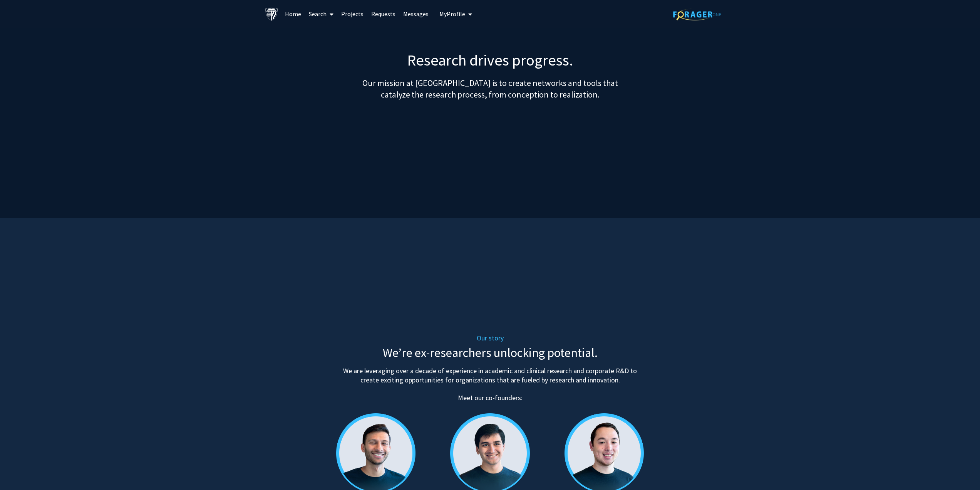 Image resolution: width=980 pixels, height=490 pixels. Describe the element at coordinates (293, 14) in the screenshot. I see `a: Home` at that location.